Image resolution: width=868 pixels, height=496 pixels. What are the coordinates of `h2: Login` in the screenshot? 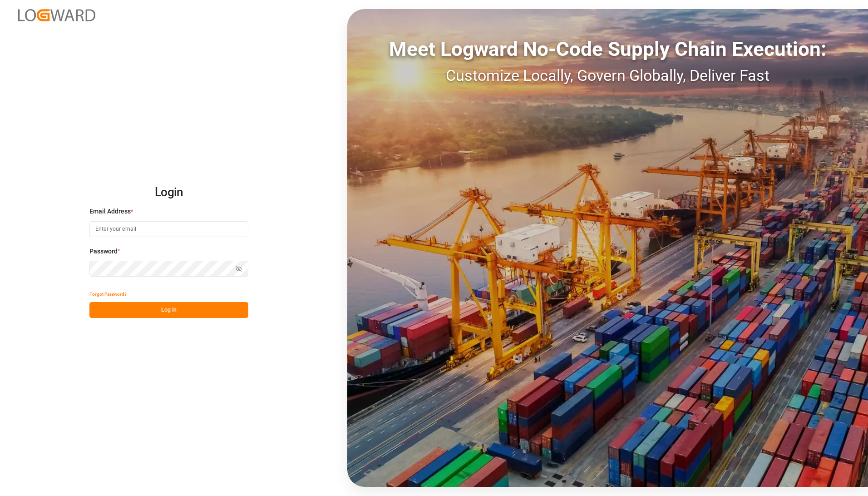 It's located at (169, 192).